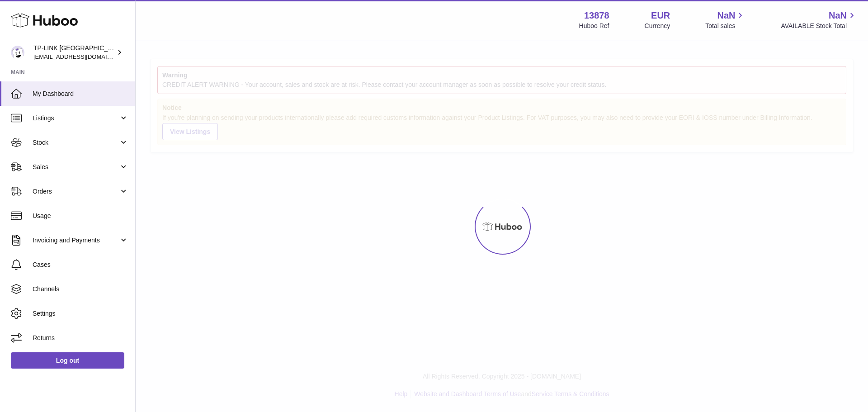 The width and height of the screenshot is (868, 412). Describe the element at coordinates (594, 26) in the screenshot. I see `div: Huboo Ref` at that location.